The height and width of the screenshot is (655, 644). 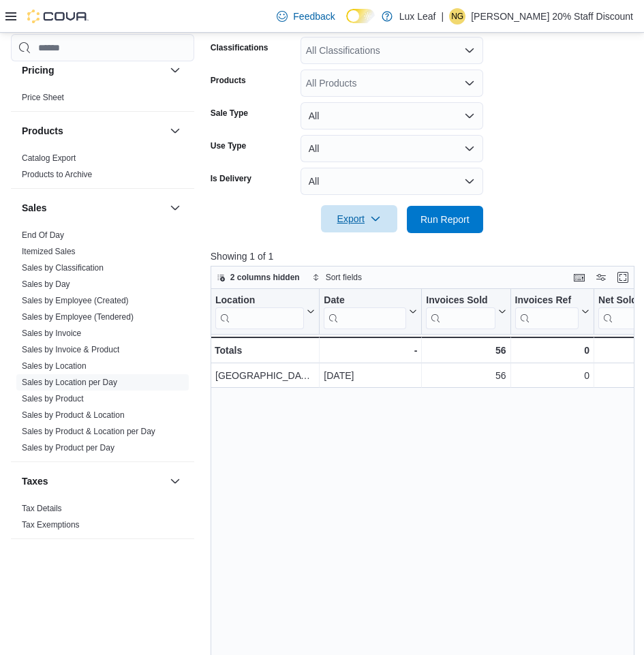 What do you see at coordinates (49, 158) in the screenshot?
I see `a: Catalog Export` at bounding box center [49, 158].